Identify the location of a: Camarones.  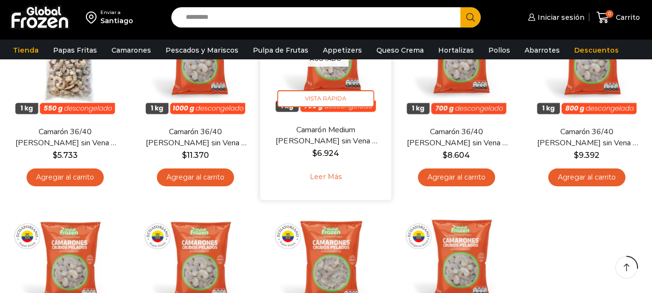
(131, 50).